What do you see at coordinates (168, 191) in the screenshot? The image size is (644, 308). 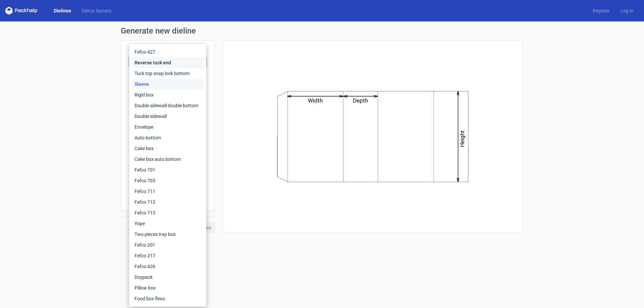 I see `div: Fefco 711` at bounding box center [168, 191].